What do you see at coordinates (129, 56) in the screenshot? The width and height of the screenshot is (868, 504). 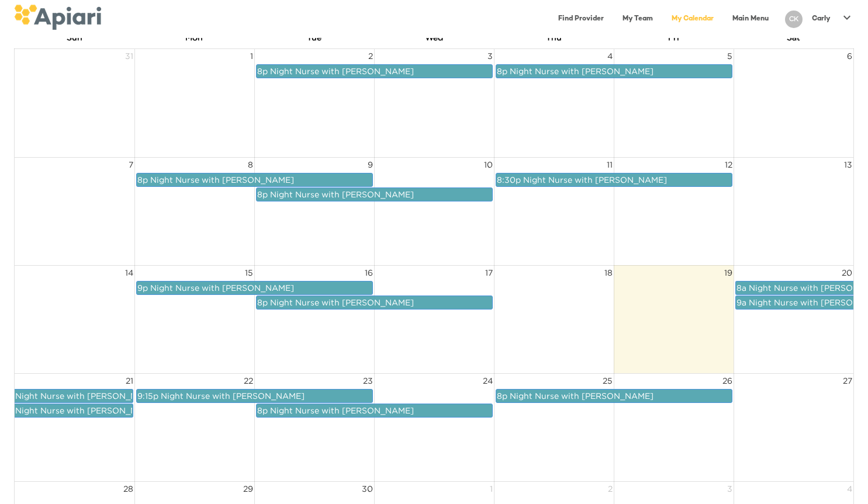 I see `span: 31` at bounding box center [129, 56].